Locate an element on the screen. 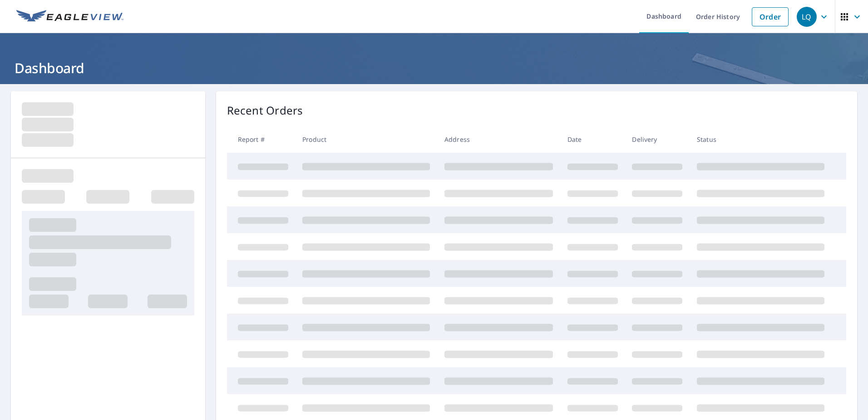  th: Address is located at coordinates (498, 139).